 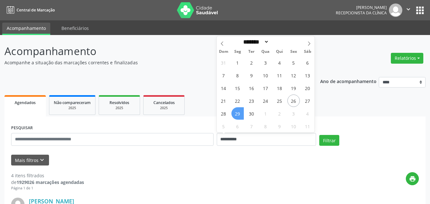 What do you see at coordinates (294, 113) in the screenshot?
I see `span: Outubro 3, 2025` at bounding box center [294, 113].